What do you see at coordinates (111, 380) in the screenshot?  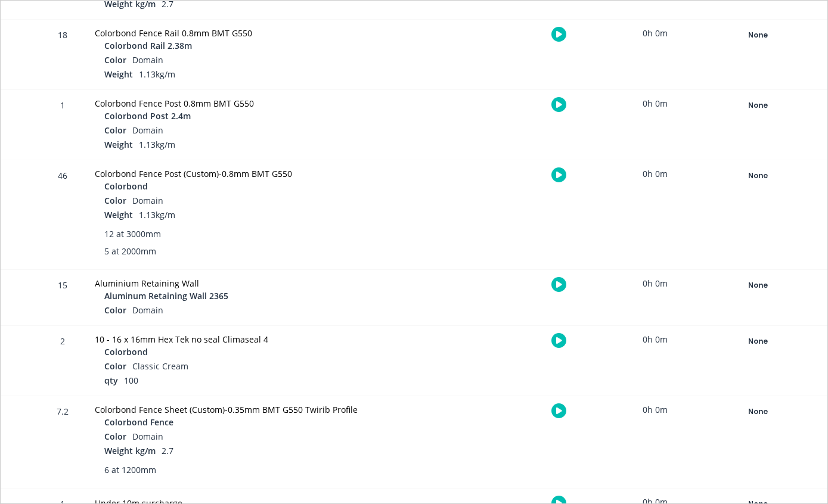 I see `span: qty` at bounding box center [111, 380].